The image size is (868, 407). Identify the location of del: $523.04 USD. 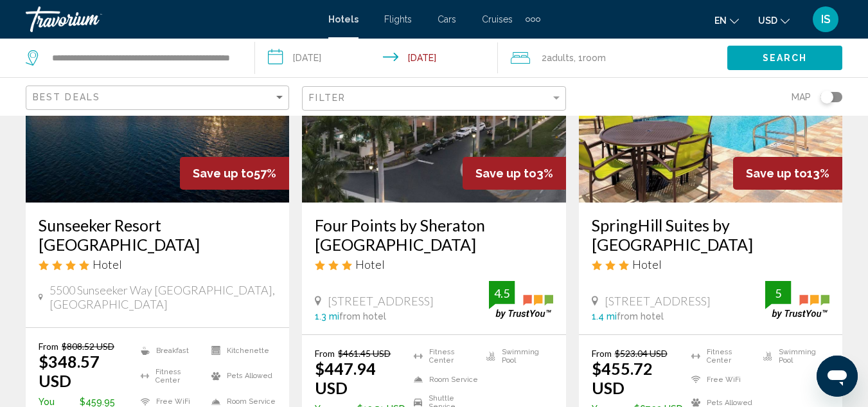
(641, 353).